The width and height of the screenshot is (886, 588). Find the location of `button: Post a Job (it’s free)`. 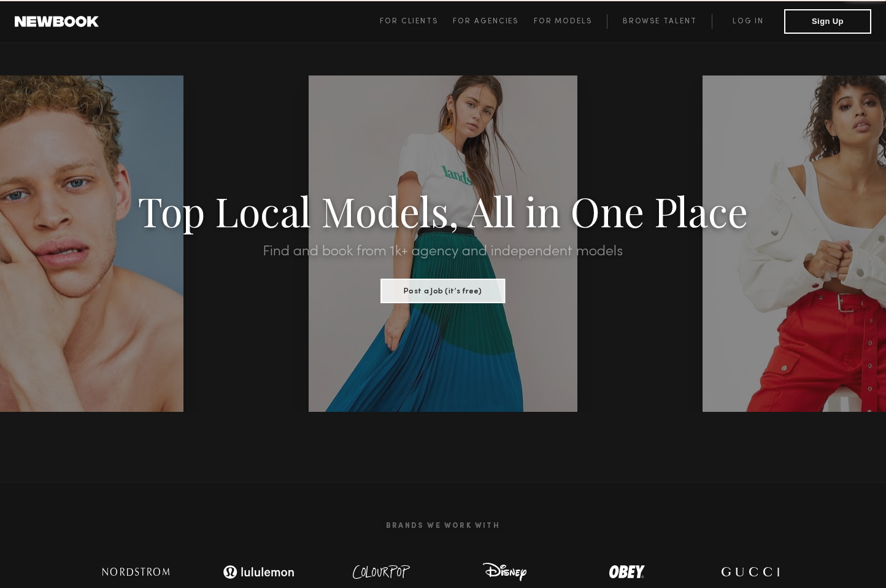

button: Post a Job (it’s free) is located at coordinates (442, 291).